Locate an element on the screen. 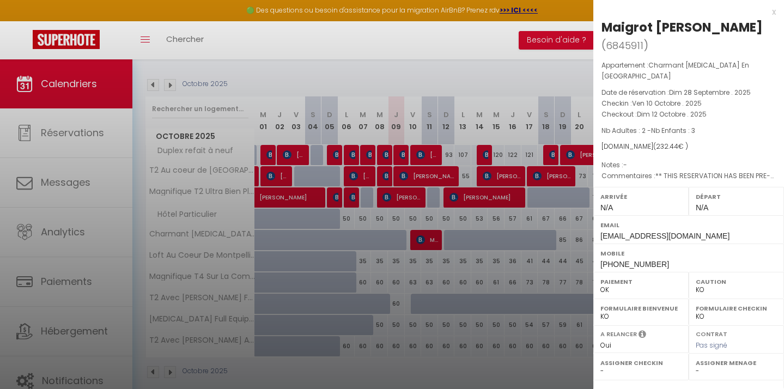  span: 232.44 is located at coordinates (667, 146).